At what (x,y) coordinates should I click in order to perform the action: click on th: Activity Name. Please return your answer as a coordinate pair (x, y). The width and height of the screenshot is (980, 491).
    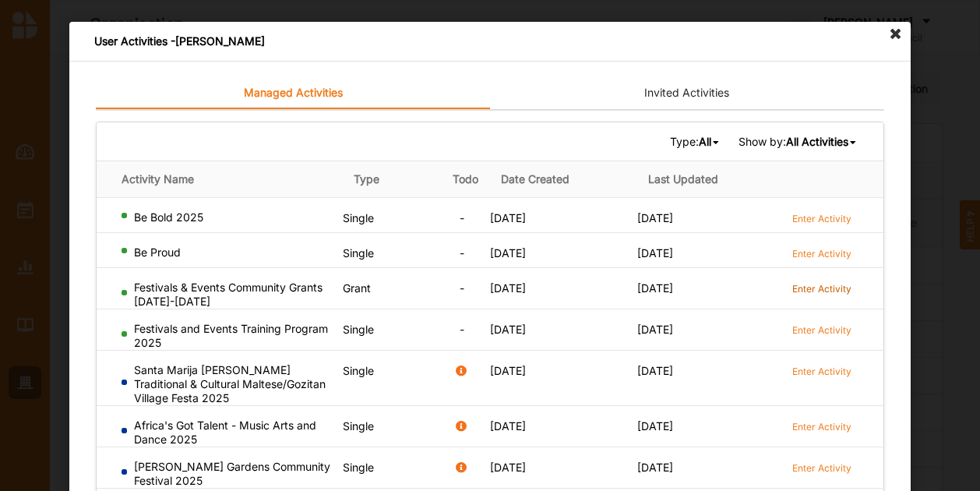
    Looking at the image, I should click on (220, 179).